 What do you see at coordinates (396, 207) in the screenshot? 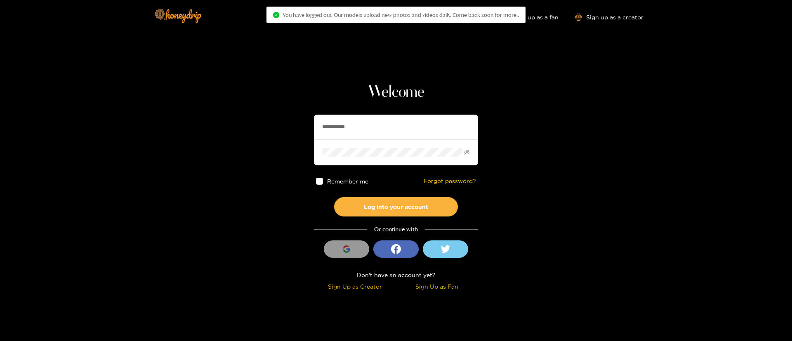
I see `button: Log into your account` at bounding box center [396, 207].